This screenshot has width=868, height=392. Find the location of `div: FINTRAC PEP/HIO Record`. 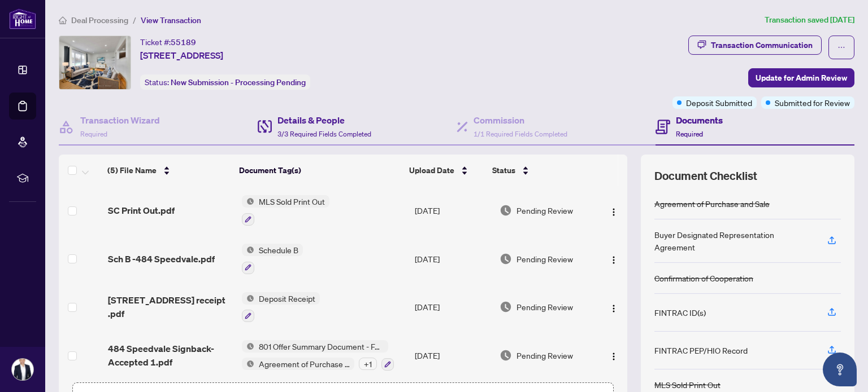

div: FINTRAC PEP/HIO Record is located at coordinates (700, 350).